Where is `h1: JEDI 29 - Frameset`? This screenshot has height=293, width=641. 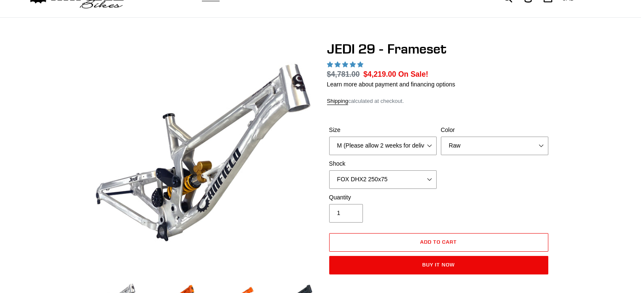 h1: JEDI 29 - Frameset is located at coordinates (439, 49).